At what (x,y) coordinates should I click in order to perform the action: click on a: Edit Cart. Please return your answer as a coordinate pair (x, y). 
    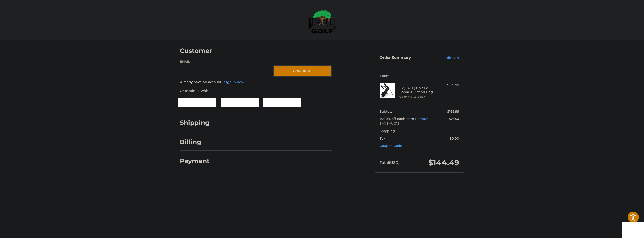
    Looking at the image, I should click on (446, 58).